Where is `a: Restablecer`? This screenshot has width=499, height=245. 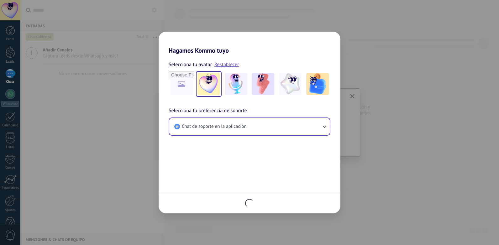
a: Restablecer is located at coordinates (226, 65).